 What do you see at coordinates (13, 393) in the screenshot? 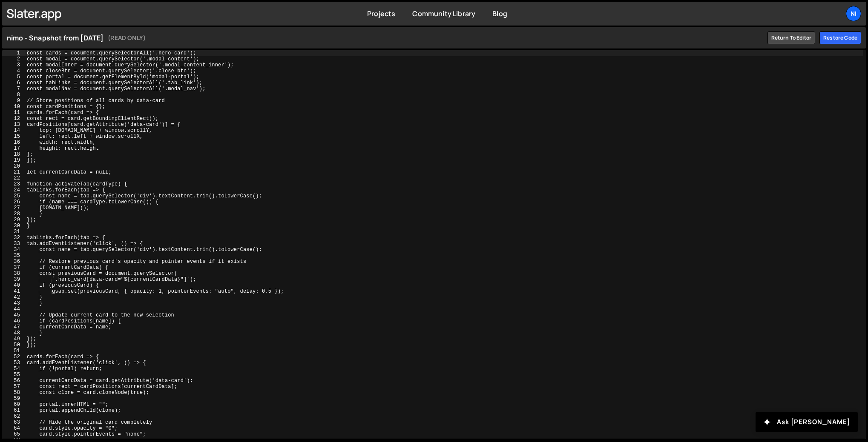
I see `div: 58` at bounding box center [13, 393].